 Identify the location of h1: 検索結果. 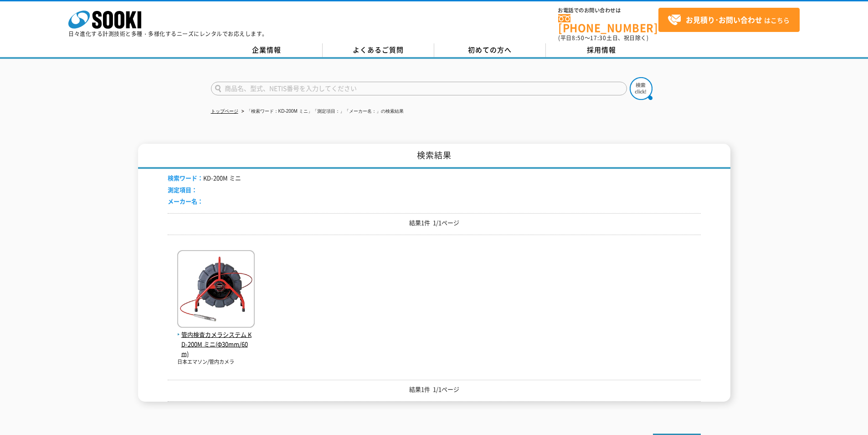
(435, 156).